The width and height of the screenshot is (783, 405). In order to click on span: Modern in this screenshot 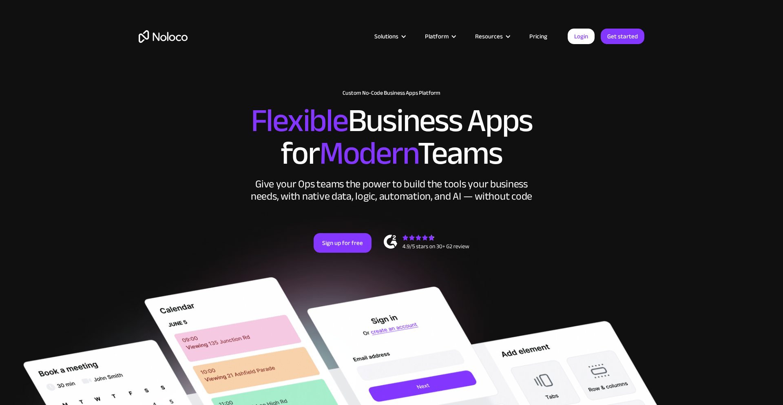, I will do `click(368, 153)`.